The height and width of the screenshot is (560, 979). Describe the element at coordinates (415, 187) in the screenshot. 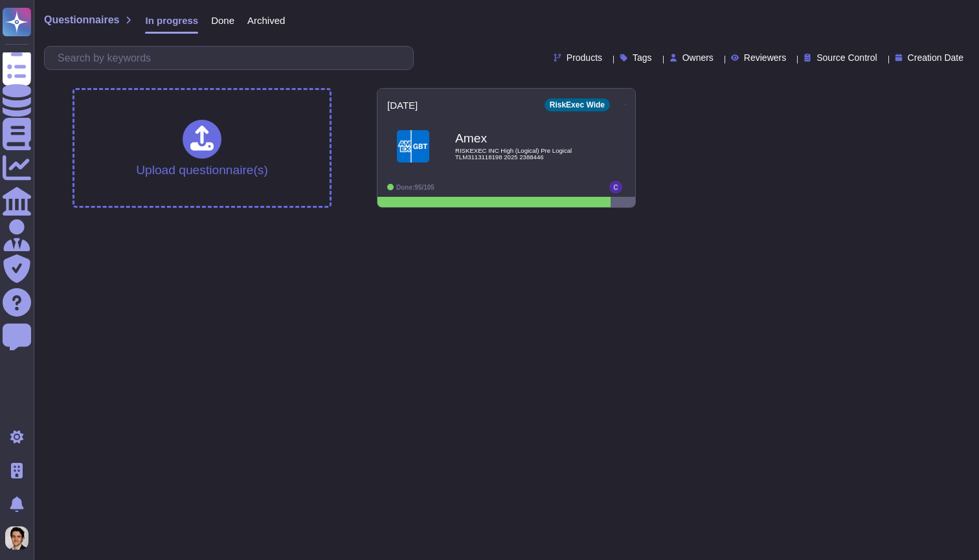

I see `span: Done: 95/105` at that location.